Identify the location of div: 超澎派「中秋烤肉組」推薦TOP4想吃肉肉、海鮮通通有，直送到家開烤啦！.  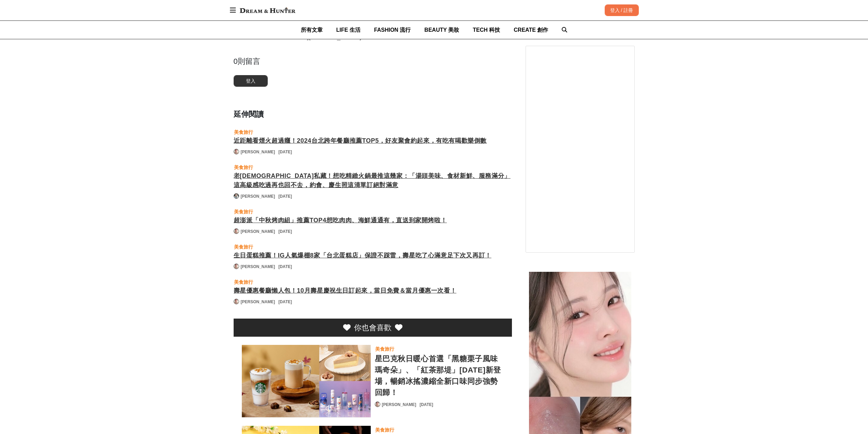
(373, 220).